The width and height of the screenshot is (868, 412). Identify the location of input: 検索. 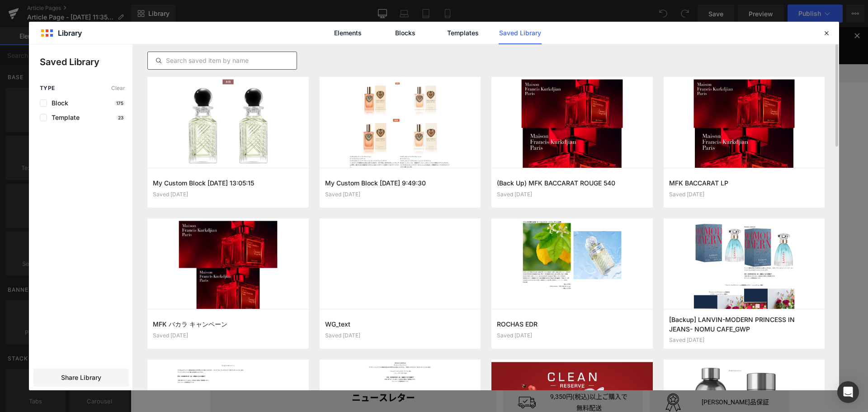
(598, 70).